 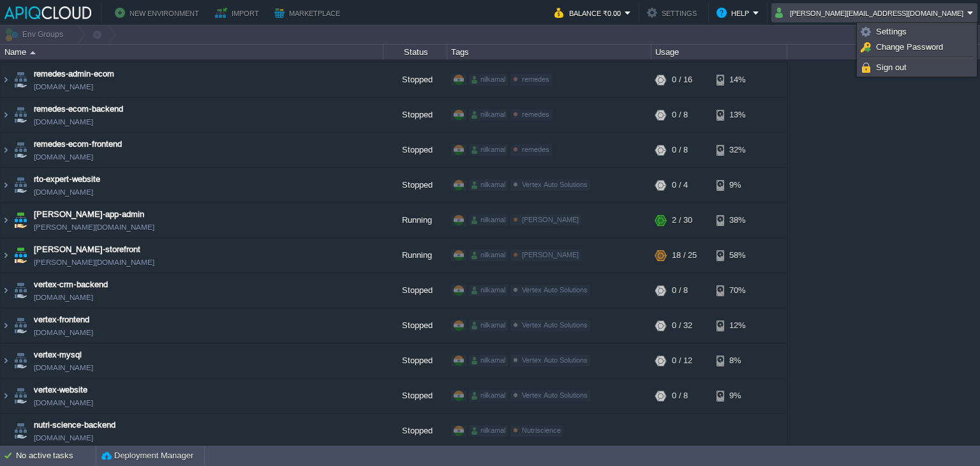 What do you see at coordinates (57, 355) in the screenshot?
I see `a: vertex-mysql` at bounding box center [57, 355].